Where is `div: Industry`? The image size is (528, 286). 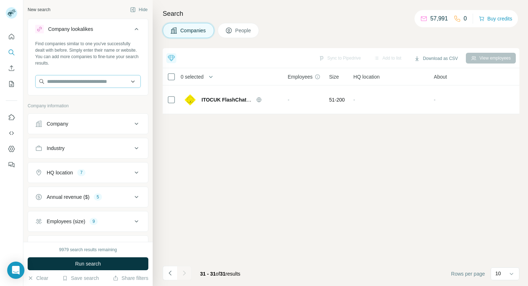 div: Industry is located at coordinates (56, 148).